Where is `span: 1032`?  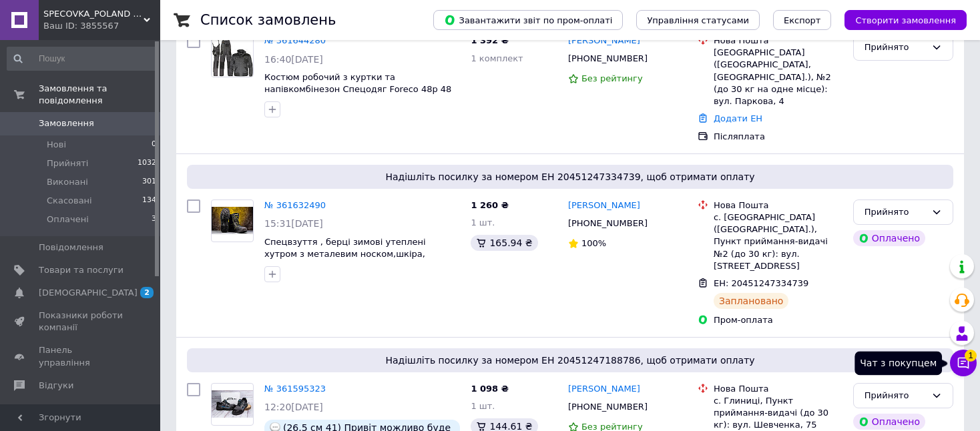 span: 1032 is located at coordinates (147, 163).